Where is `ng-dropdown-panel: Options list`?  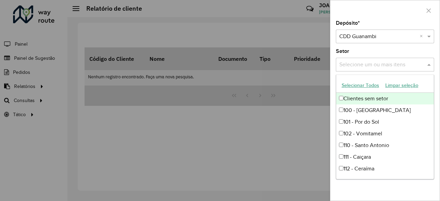
ng-dropdown-panel: Options list is located at coordinates (385, 127).